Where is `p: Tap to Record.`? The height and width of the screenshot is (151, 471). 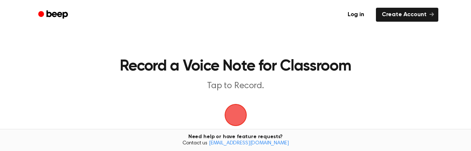 p: Tap to Record. is located at coordinates (236, 86).